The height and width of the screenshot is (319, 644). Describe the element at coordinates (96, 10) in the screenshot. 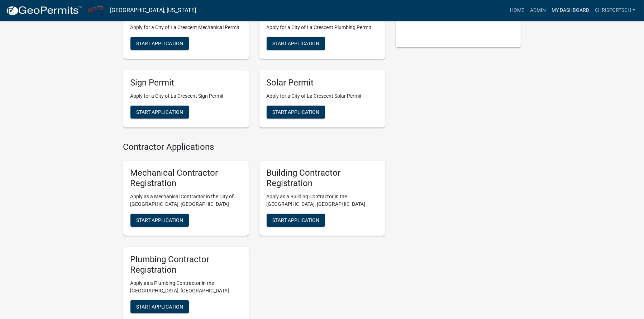

I see `img: City of La Crescent, Minnesota` at that location.